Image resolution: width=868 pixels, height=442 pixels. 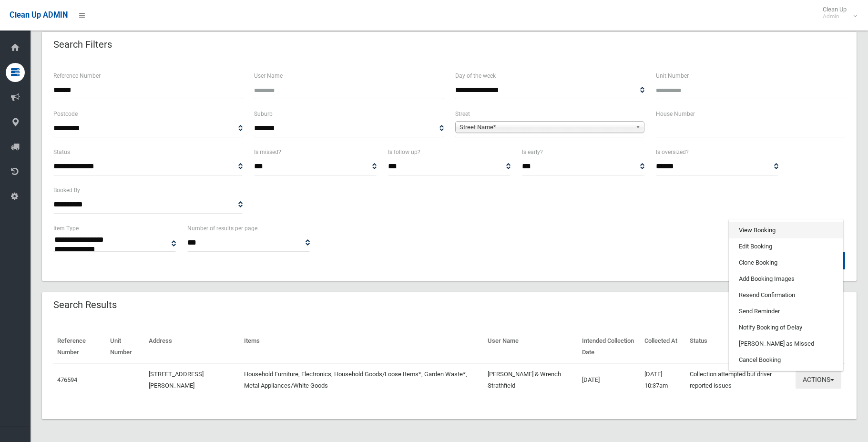 I want to click on a: Send Reminder, so click(x=786, y=311).